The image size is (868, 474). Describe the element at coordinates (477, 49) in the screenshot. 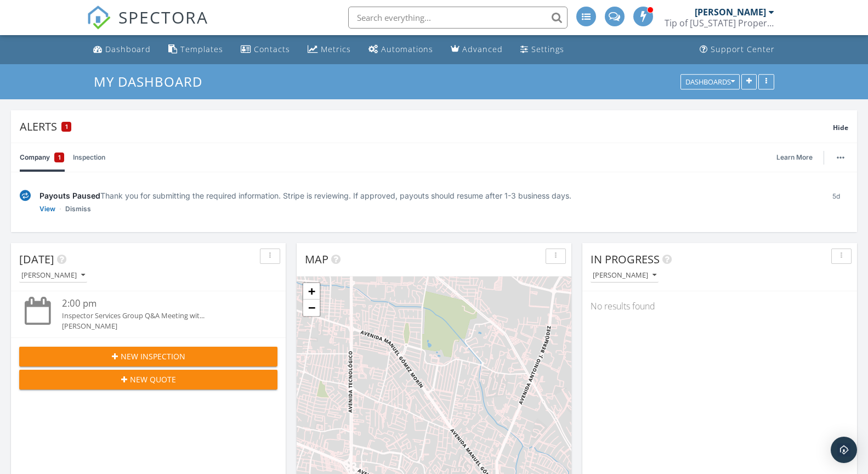

I see `a: Advanced` at that location.